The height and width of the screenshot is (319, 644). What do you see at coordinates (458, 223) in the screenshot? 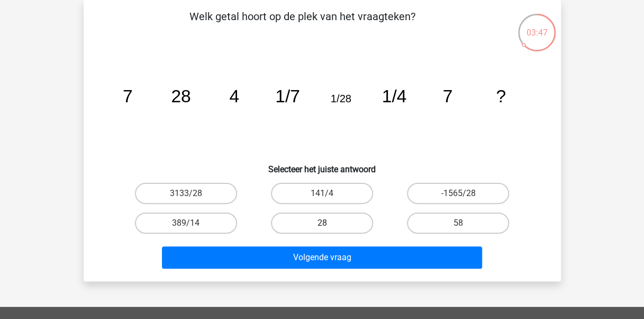
I see `label: 58` at bounding box center [458, 223].